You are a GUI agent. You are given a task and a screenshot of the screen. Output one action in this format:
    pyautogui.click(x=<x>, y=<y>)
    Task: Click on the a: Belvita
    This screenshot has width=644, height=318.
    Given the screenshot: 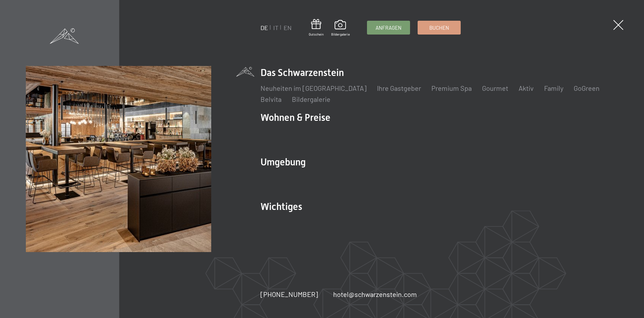 What is the action you would take?
    pyautogui.click(x=271, y=99)
    